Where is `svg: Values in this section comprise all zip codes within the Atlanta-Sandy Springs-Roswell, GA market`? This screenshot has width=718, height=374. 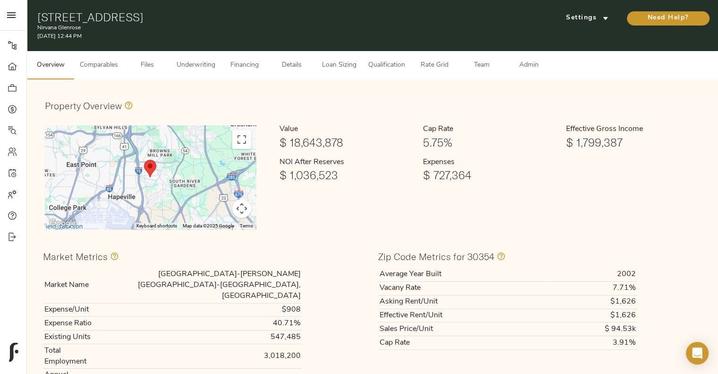
svg: Values in this section comprise all zip codes within the Atlanta-Sandy Springs-Roswell, GA market is located at coordinates (113, 256).